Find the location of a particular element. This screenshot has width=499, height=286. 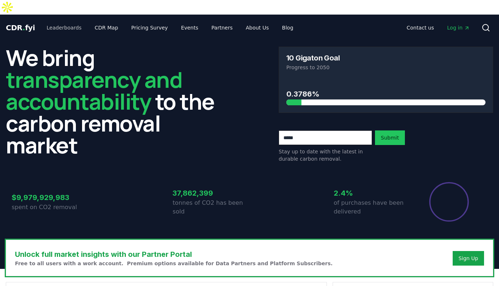

a: Blog is located at coordinates (288, 28).